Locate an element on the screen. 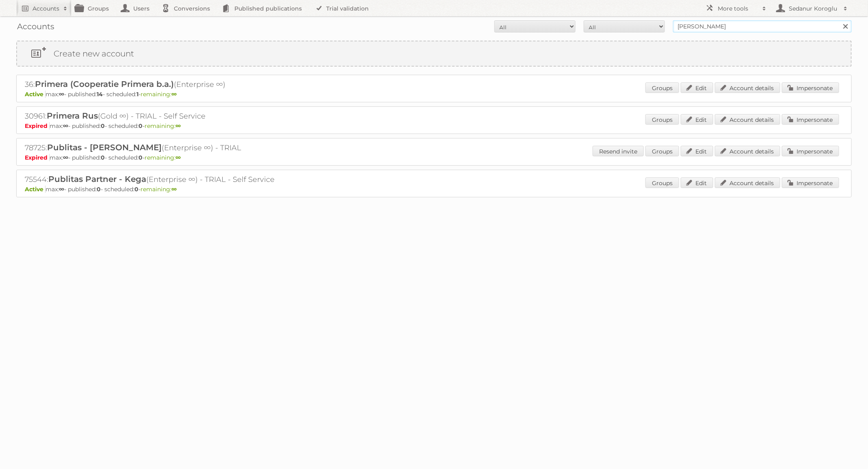 This screenshot has width=868, height=469. strong: 14 is located at coordinates (99, 94).